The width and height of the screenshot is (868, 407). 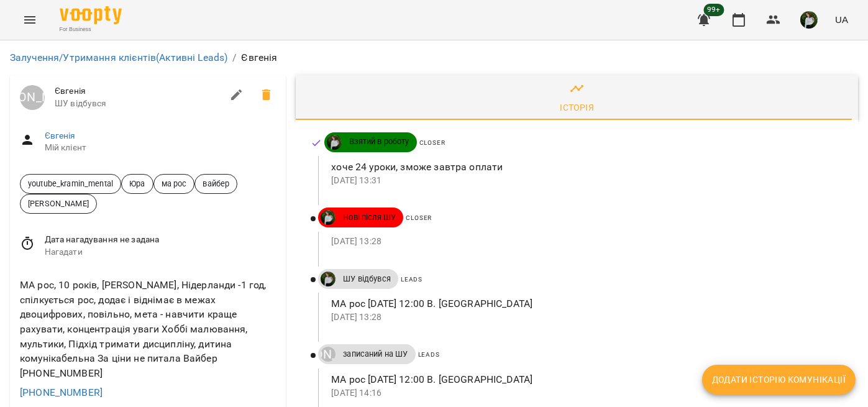 I want to click on span: youtube_kramin_mental, so click(x=70, y=183).